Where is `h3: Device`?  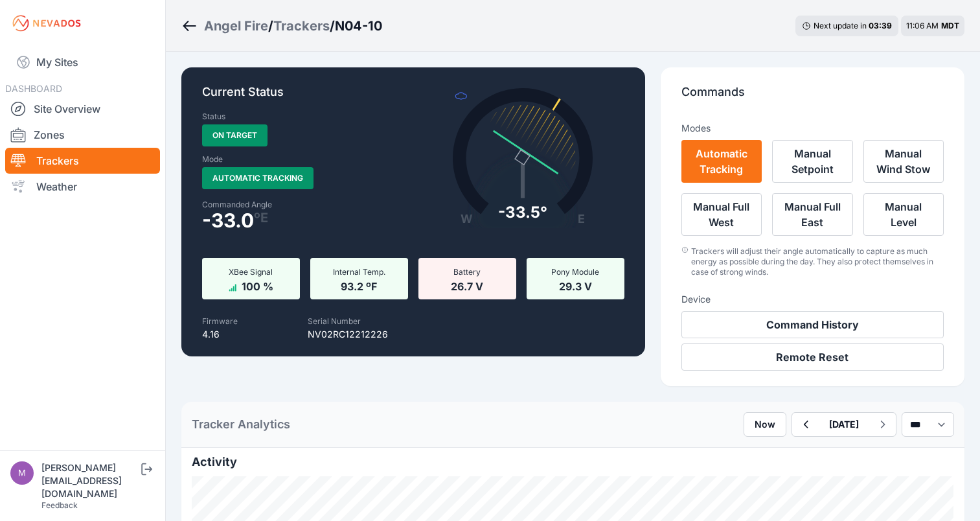 h3: Device is located at coordinates (813, 299).